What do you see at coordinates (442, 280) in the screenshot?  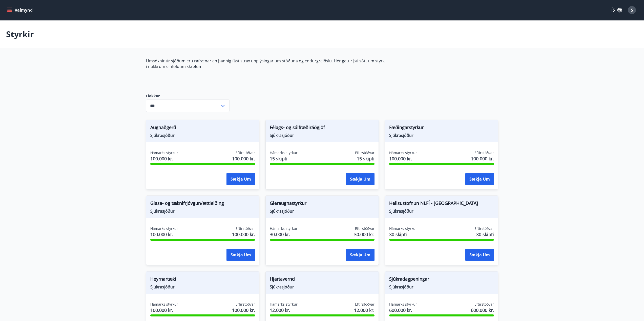 I see `span: Sjúkradagpeningar` at bounding box center [442, 280].